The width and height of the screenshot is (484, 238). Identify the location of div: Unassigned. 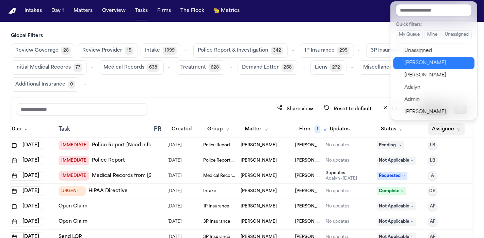
(437, 51).